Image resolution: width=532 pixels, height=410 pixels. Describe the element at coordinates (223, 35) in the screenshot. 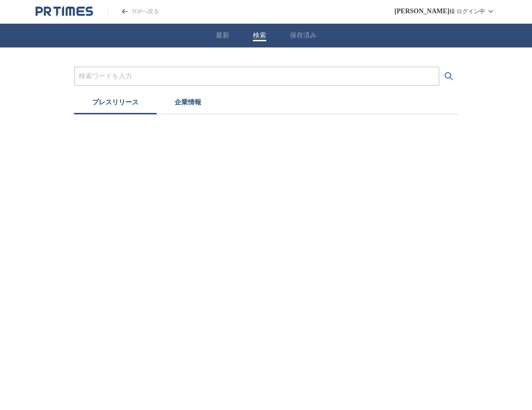

I see `button: 最新` at that location.